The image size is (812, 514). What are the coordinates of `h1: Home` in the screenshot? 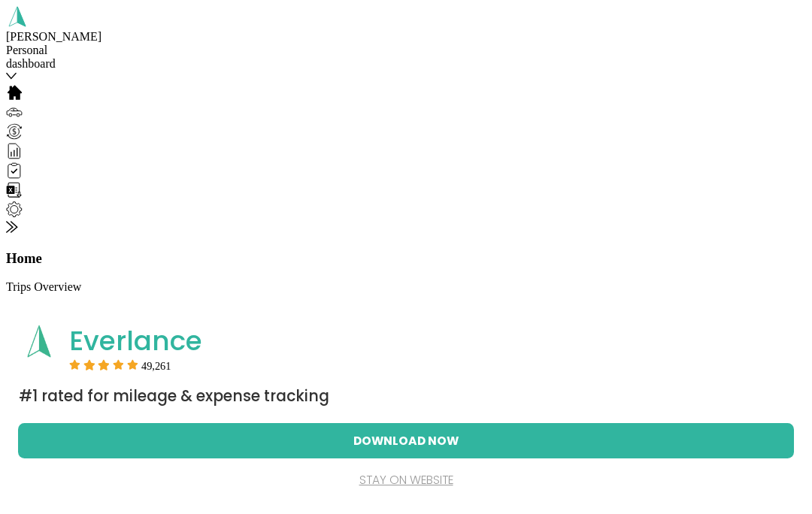 It's located at (406, 258).